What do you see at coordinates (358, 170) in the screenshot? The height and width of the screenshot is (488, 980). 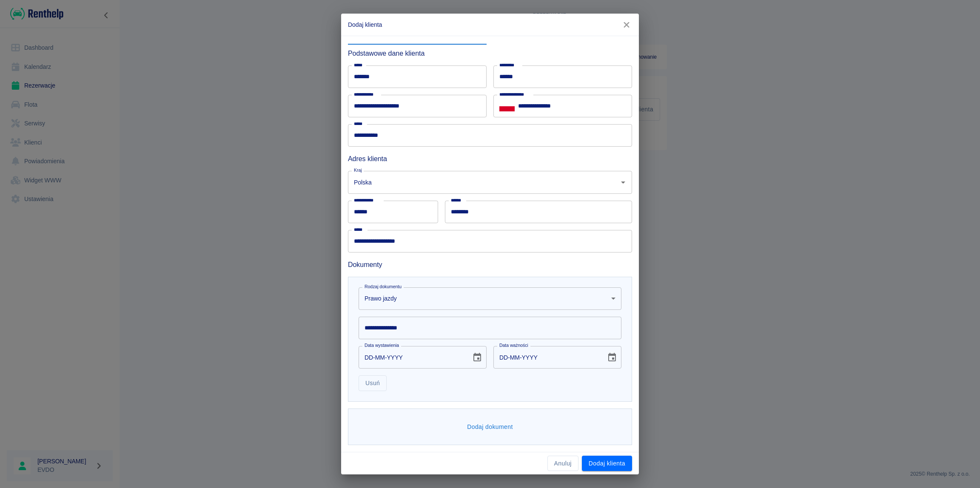 I see `label: Kraj` at bounding box center [358, 170].